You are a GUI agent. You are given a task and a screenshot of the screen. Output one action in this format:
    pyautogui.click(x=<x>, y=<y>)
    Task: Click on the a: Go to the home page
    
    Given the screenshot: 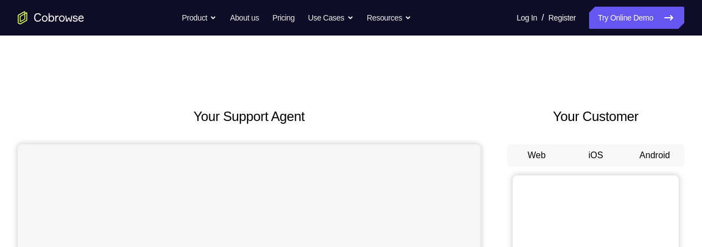 What is the action you would take?
    pyautogui.click(x=51, y=18)
    